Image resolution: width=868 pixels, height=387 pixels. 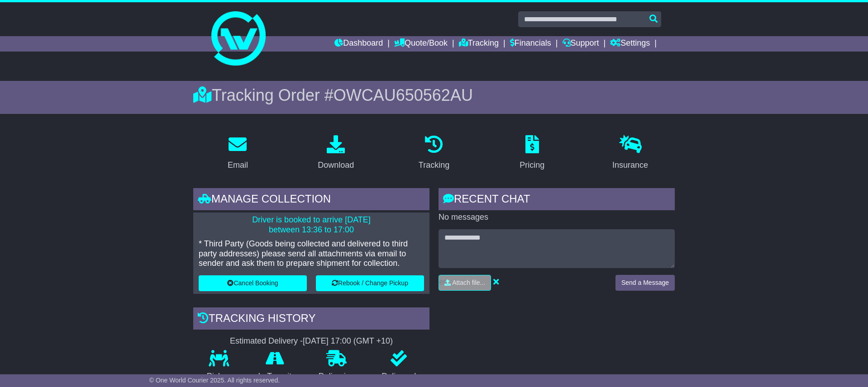 What do you see at coordinates (336, 165) in the screenshot?
I see `div: Download` at bounding box center [336, 165].